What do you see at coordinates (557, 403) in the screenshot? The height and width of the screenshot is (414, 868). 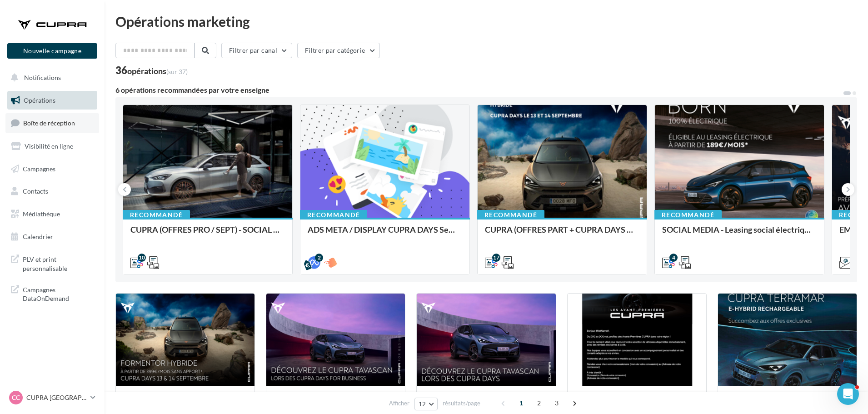 I see `span: 3` at bounding box center [557, 403].